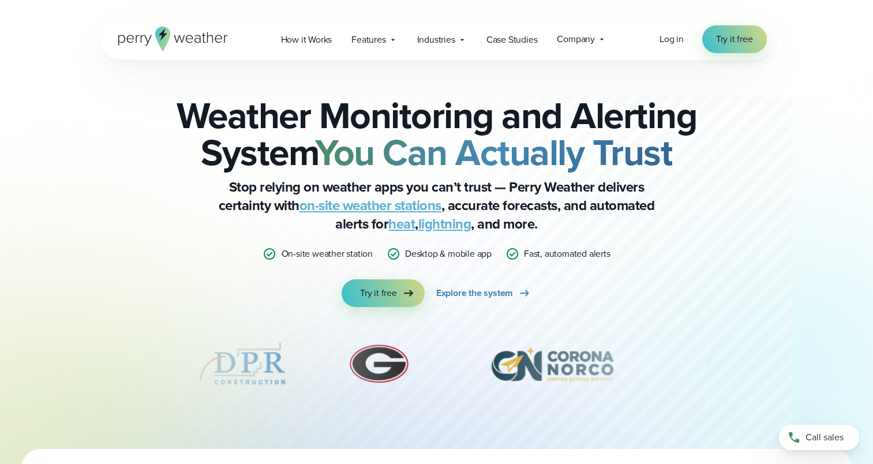 The height and width of the screenshot is (464, 873). Describe the element at coordinates (672, 39) in the screenshot. I see `a: Log in` at that location.